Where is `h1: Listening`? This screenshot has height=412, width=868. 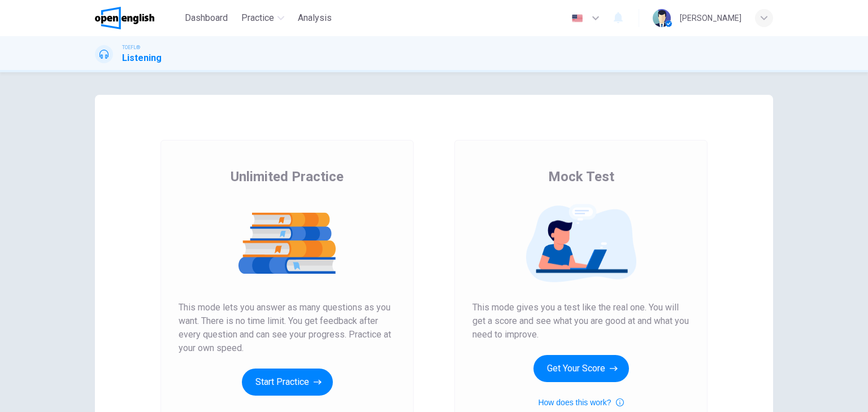
h1: Listening is located at coordinates (141, 58).